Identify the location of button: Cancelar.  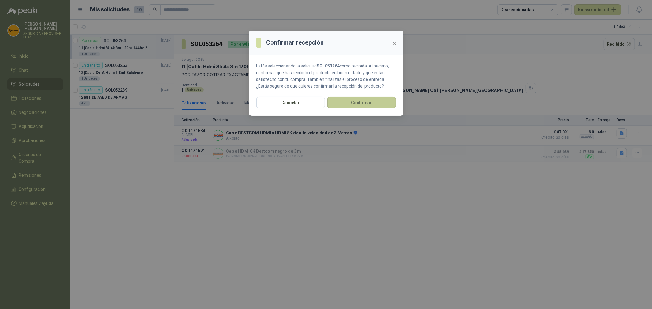
(291, 103).